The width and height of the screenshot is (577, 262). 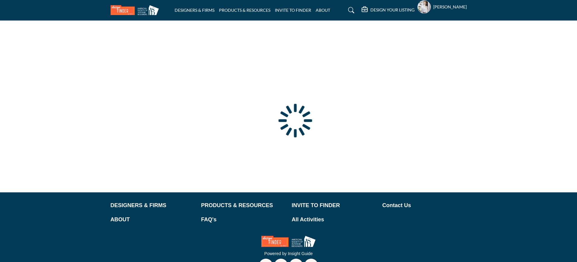 I want to click on p: ABOUT, so click(x=153, y=220).